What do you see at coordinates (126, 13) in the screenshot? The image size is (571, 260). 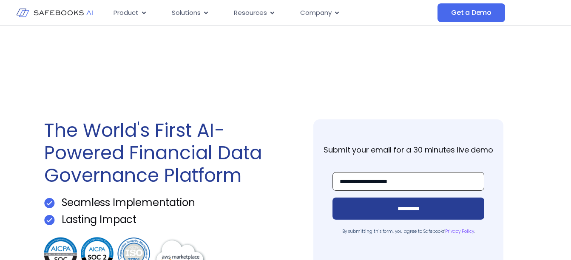 I see `span: Product` at bounding box center [126, 13].